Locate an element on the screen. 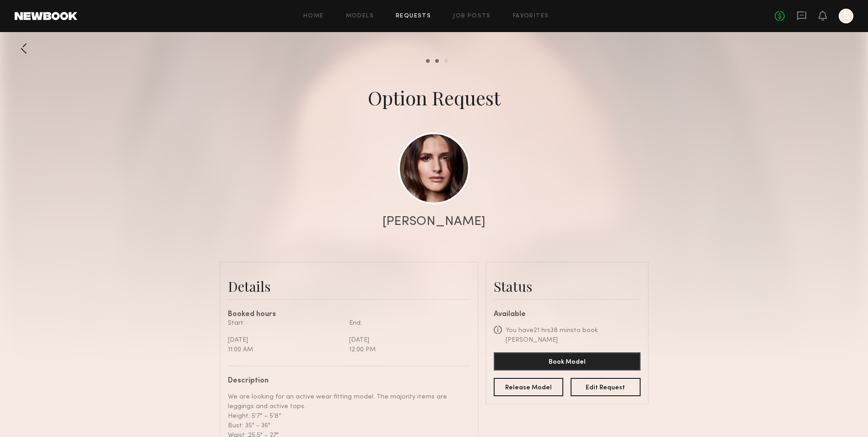 This screenshot has width=868, height=437. div: 11:00 AM is located at coordinates (285, 350).